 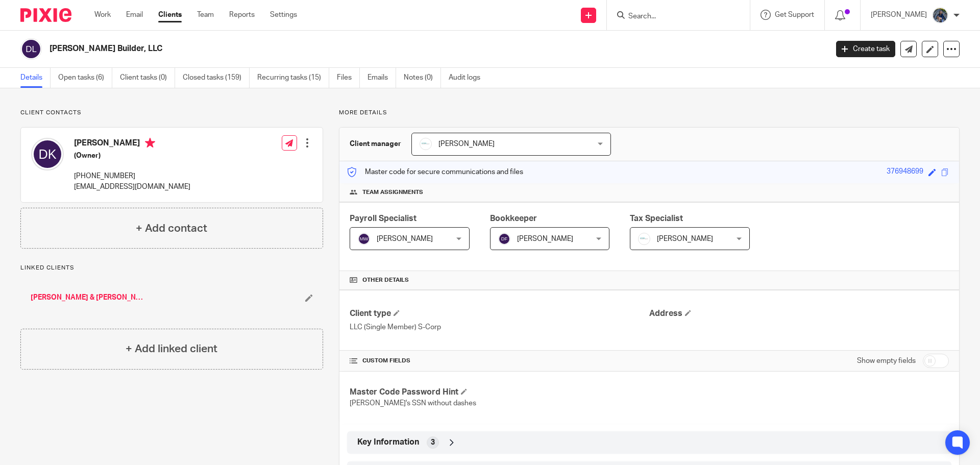 What do you see at coordinates (905, 172) in the screenshot?
I see `div: 376948699` at bounding box center [905, 172].